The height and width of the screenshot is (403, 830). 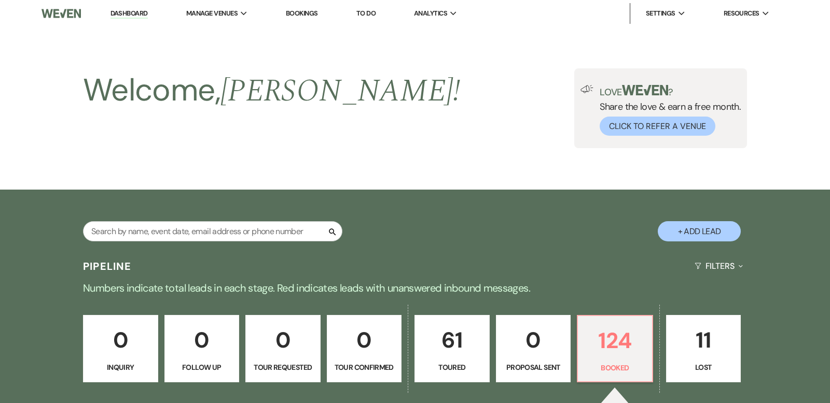 What do you see at coordinates (61, 13) in the screenshot?
I see `img: Weven Logo` at bounding box center [61, 13].